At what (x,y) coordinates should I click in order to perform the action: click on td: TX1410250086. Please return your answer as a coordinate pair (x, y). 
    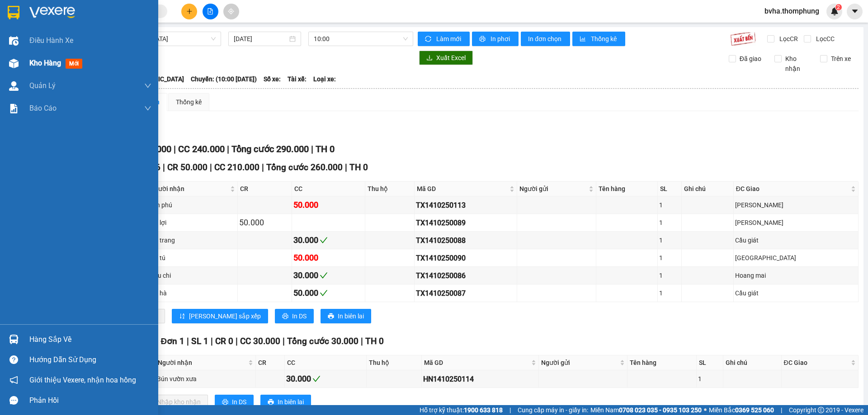
    Looking at the image, I should click on (466, 276).